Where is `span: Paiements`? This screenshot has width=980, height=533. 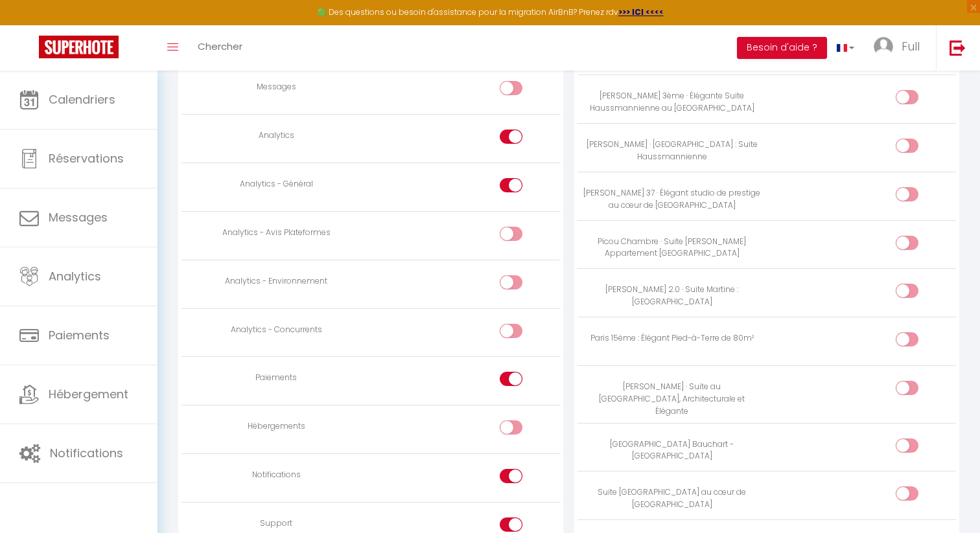
span: Paiements is located at coordinates (79, 335).